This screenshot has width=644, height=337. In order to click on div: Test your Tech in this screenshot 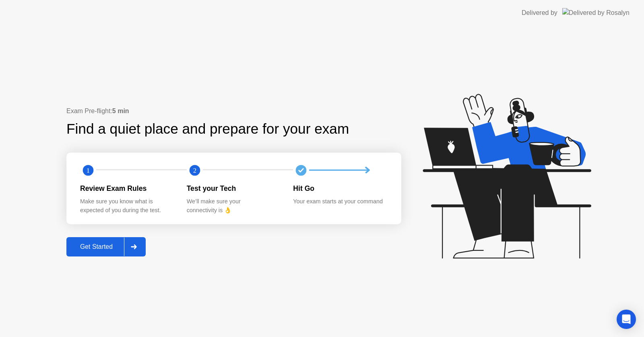, I will do `click(233, 188)`.